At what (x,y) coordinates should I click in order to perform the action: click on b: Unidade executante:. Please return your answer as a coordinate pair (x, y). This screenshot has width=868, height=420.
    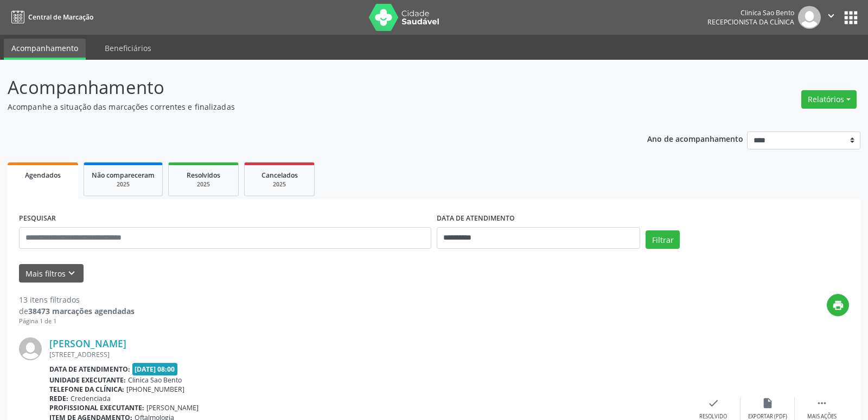
    Looking at the image, I should click on (87, 380).